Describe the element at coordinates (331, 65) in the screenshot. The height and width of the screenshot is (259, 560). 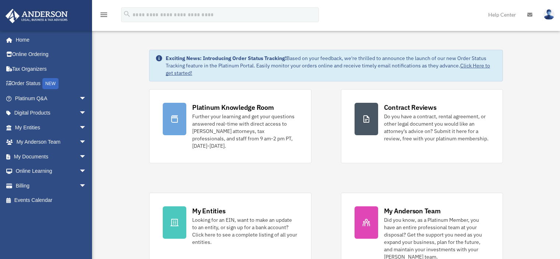
I see `div: Based on your feedback, we're thrilled to announce the launch of our new Order Status Tracking fe...` at that location.